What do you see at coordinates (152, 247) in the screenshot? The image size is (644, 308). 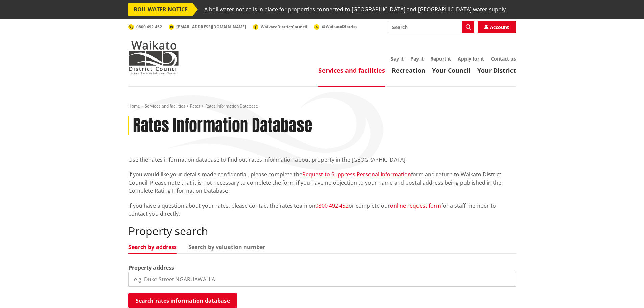 I see `a: Search by address` at bounding box center [152, 247].